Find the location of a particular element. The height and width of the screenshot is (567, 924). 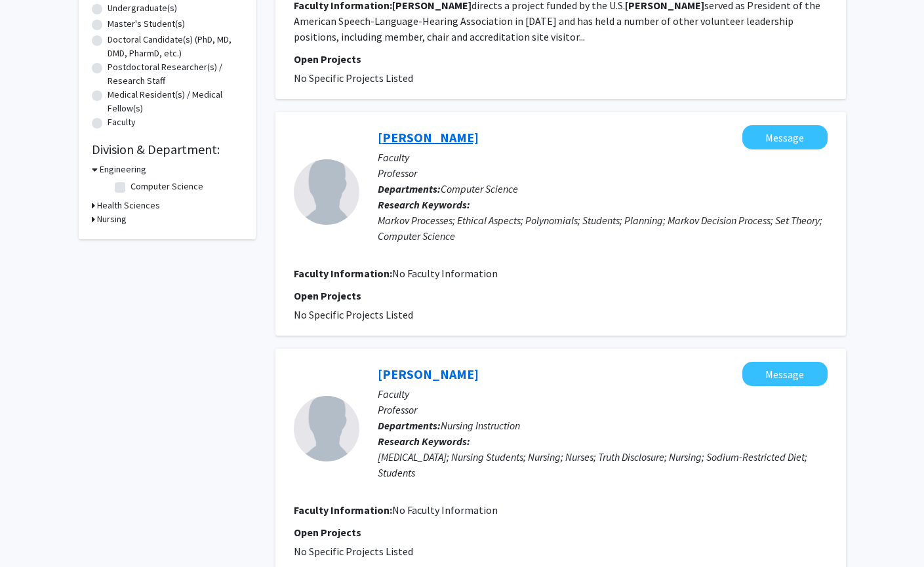

label: Faculty is located at coordinates (121, 122).